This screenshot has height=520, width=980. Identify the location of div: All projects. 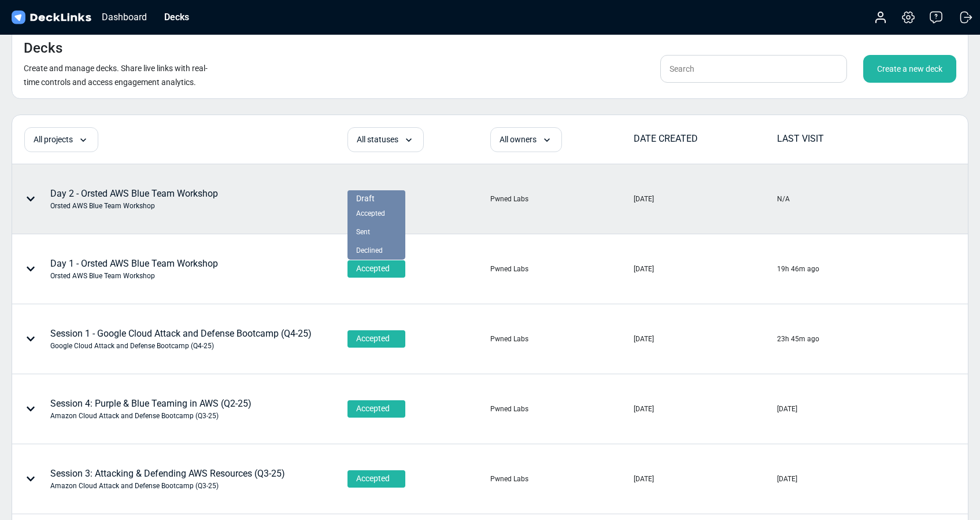
(61, 140).